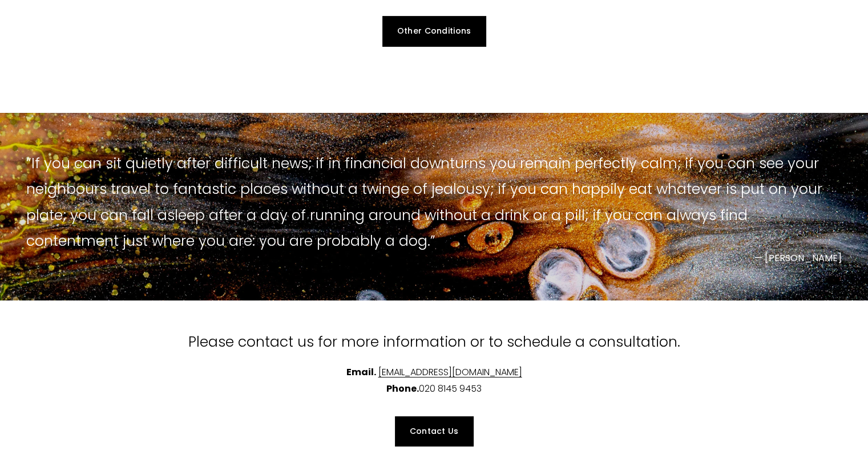 This screenshot has width=868, height=451. I want to click on blockquote: If you can sit quietly after difficult news; if in financial downturns you remain perfectly calm;..., so click(434, 201).